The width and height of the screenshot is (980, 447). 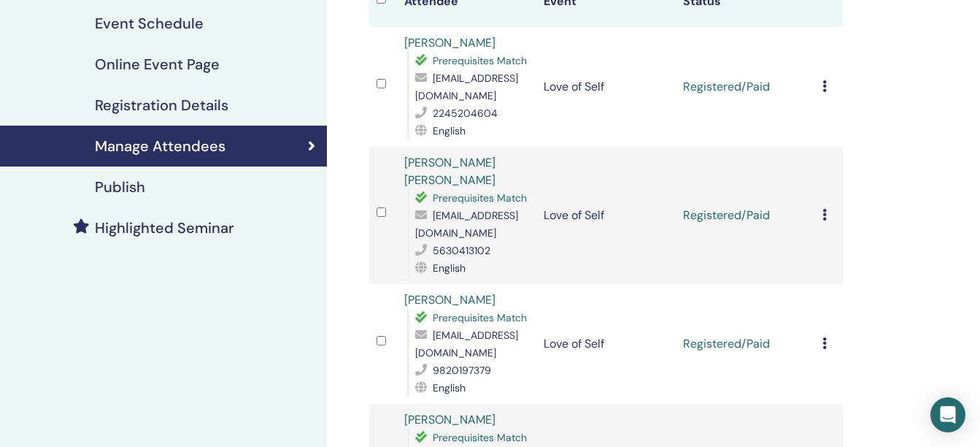 I want to click on h4: Publish, so click(x=120, y=187).